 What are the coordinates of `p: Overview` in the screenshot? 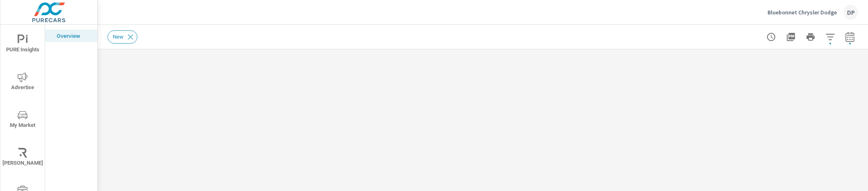 It's located at (73, 36).